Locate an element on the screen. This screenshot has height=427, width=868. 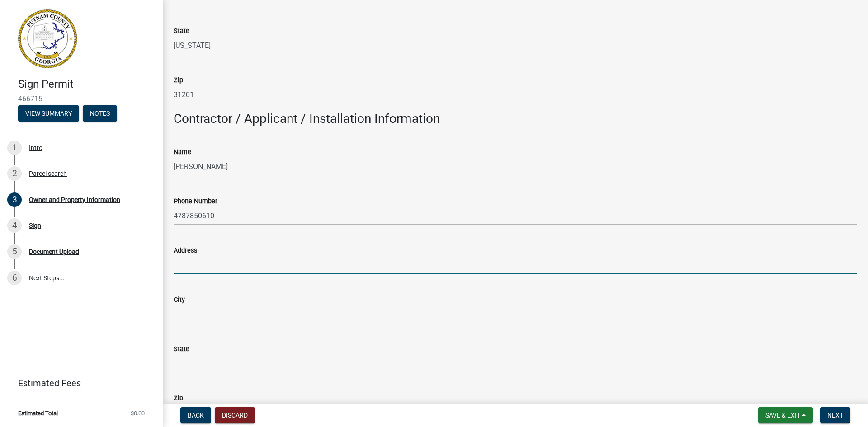
div: 4 is located at coordinates (15, 226).